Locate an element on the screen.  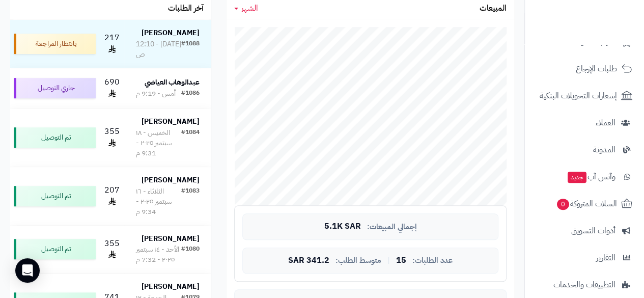
a: التطبيقات والخدمات is located at coordinates (585, 285).